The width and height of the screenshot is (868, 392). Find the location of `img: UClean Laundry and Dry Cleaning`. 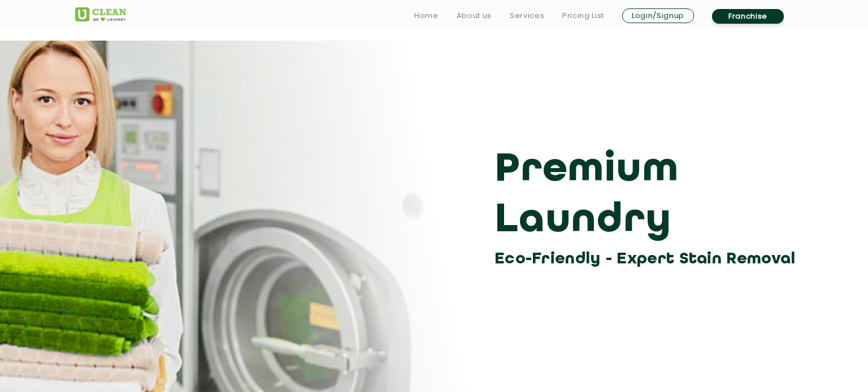

img: UClean Laundry and Dry Cleaning is located at coordinates (101, 14).